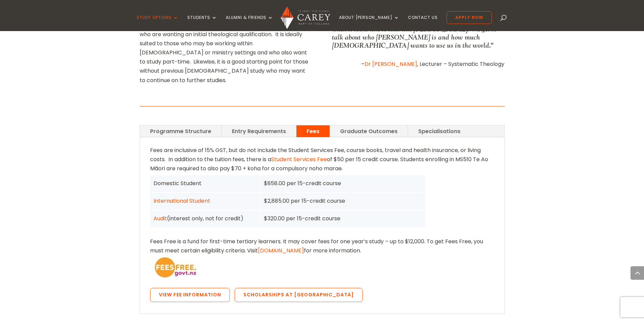  What do you see at coordinates (250, 23) in the screenshot?
I see `a: Alumni & Friends` at bounding box center [250, 23].